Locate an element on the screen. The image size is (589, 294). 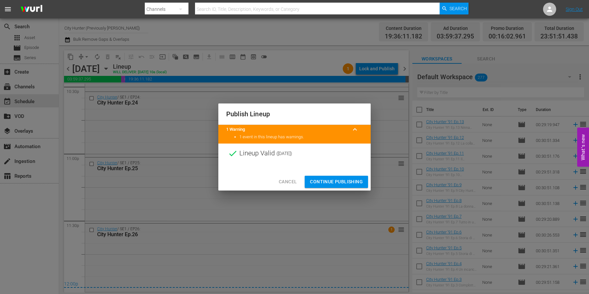
button: keyboard_arrow_up is located at coordinates (355, 129).